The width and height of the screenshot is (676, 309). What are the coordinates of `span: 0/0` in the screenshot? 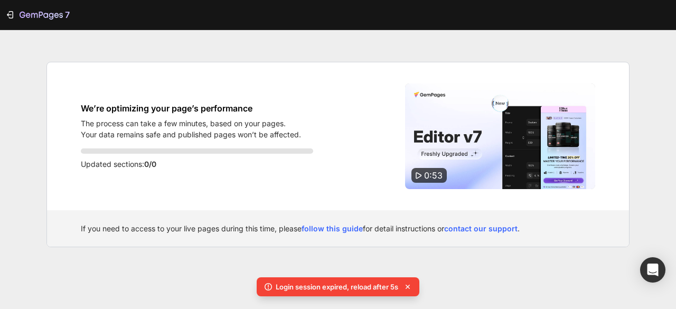 It's located at (150, 164).